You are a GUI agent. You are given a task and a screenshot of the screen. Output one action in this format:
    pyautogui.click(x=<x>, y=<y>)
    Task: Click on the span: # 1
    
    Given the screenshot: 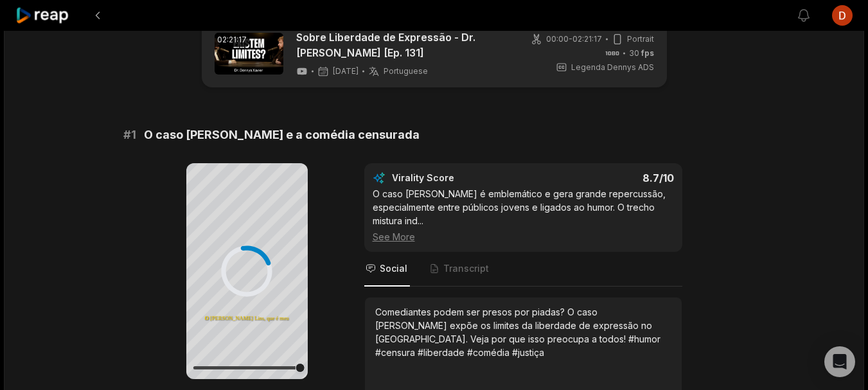 What is the action you would take?
    pyautogui.click(x=130, y=135)
    